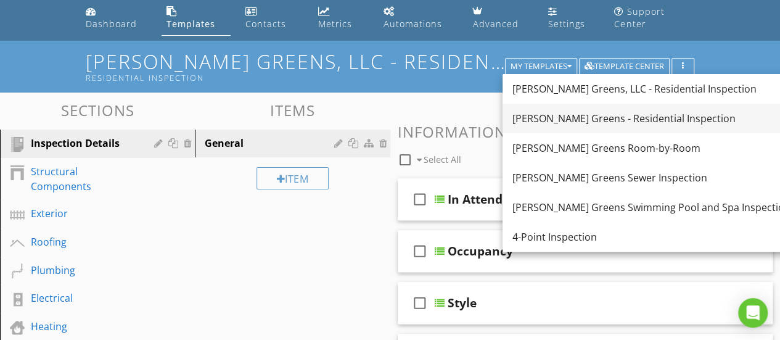  Describe the element at coordinates (585, 131) in the screenshot. I see `h3: Informational` at that location.